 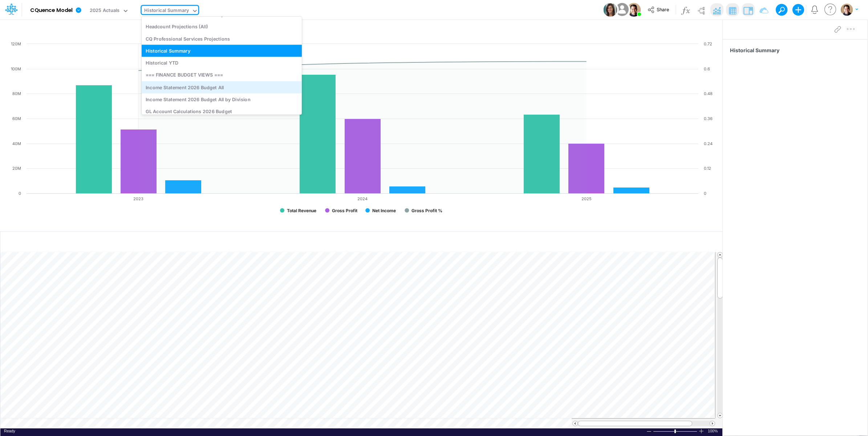 I want to click on b: CQuence Model, so click(x=51, y=11).